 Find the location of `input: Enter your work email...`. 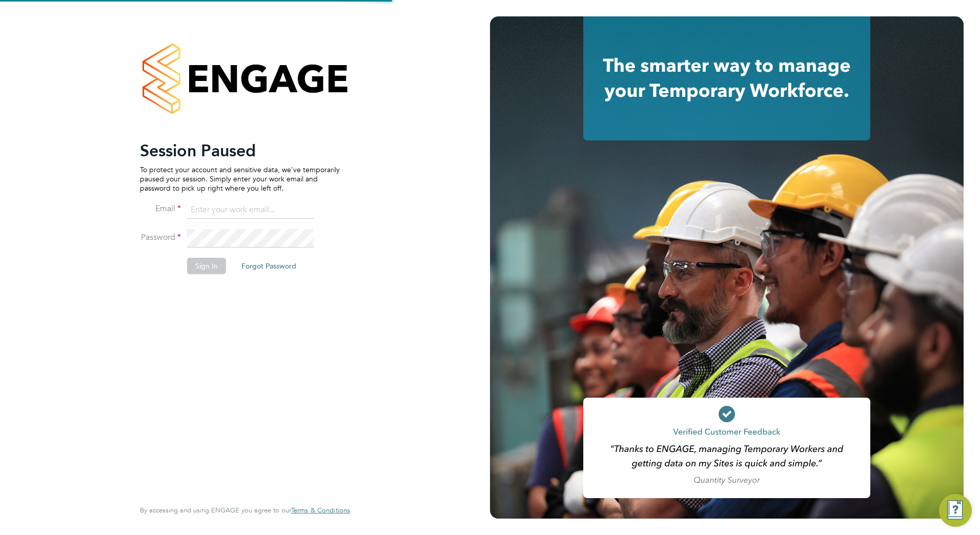

input: Enter your work email... is located at coordinates (250, 210).